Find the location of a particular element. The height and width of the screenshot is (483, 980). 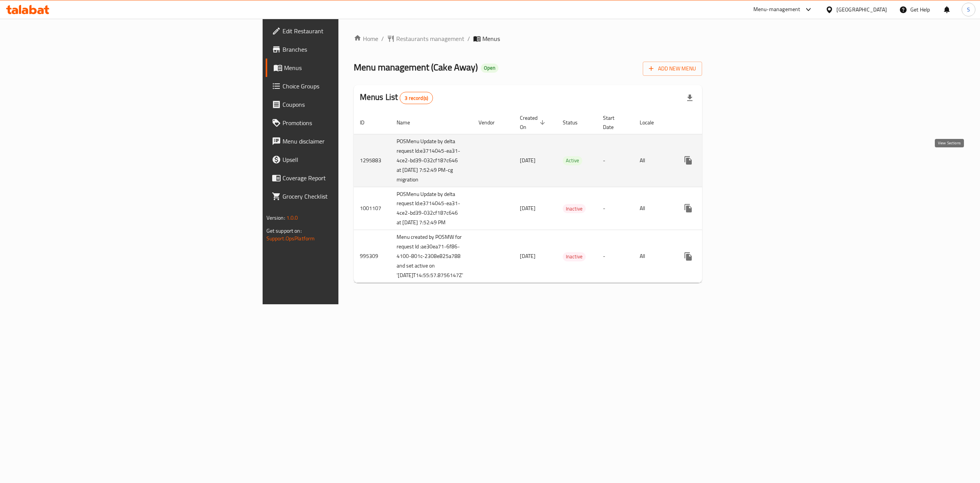

span: ID is located at coordinates (367, 122).